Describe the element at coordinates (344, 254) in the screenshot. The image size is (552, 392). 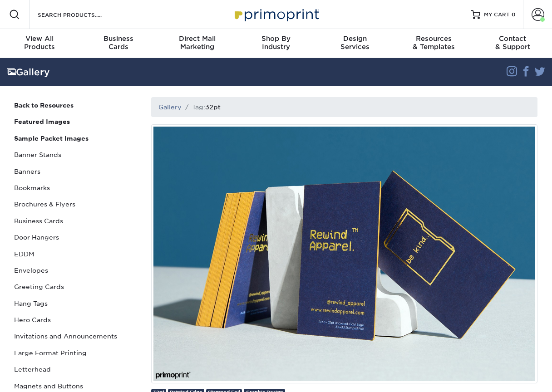
I see `img: 32pt uncoated gold painted edge business card with gold stamped foil` at that location.